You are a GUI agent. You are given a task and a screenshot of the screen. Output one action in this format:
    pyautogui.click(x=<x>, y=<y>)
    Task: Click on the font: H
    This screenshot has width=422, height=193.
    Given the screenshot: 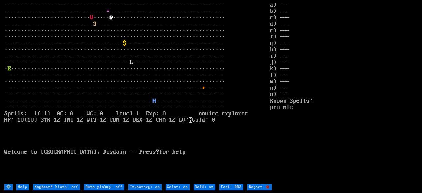 What is the action you would take?
    pyautogui.click(x=154, y=101)
    